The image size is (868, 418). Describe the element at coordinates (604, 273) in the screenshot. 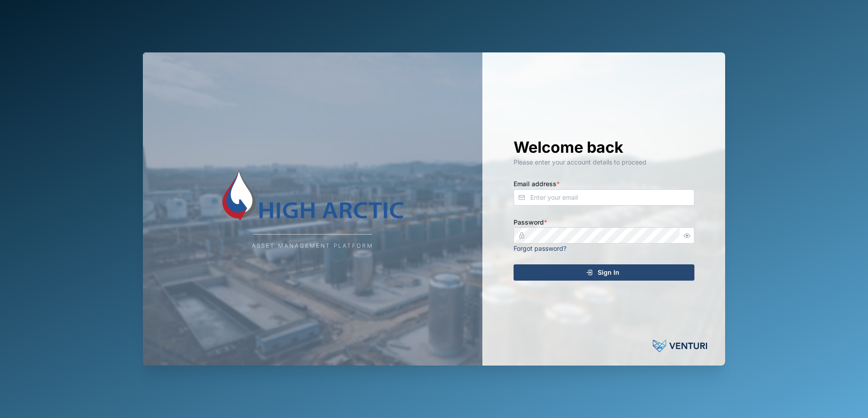

I see `button: Sign In` at that location.